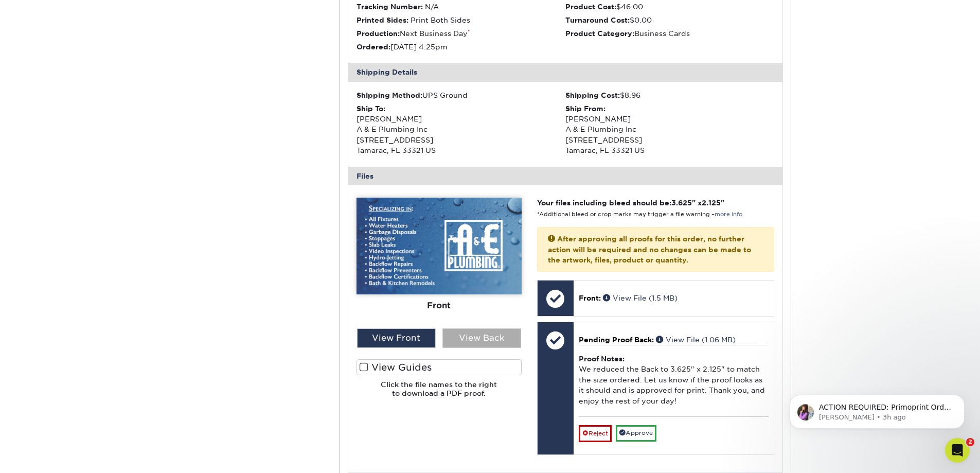  I want to click on a: View File (1.06 MB), so click(695, 339).